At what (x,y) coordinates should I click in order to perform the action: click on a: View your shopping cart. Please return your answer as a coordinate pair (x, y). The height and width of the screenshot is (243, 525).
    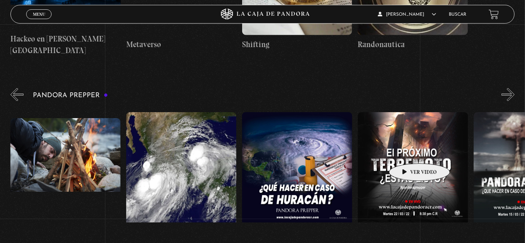
    Looking at the image, I should click on (493, 14).